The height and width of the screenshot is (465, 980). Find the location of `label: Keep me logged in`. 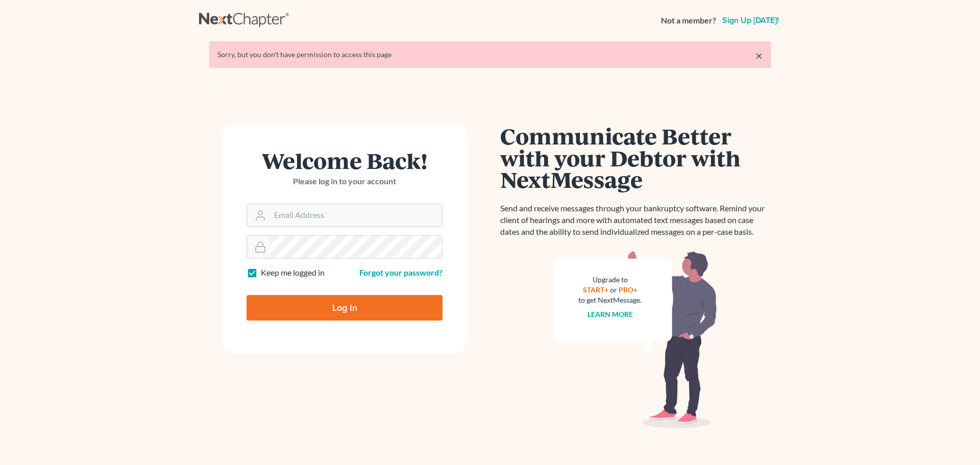

label: Keep me logged in is located at coordinates (292, 272).